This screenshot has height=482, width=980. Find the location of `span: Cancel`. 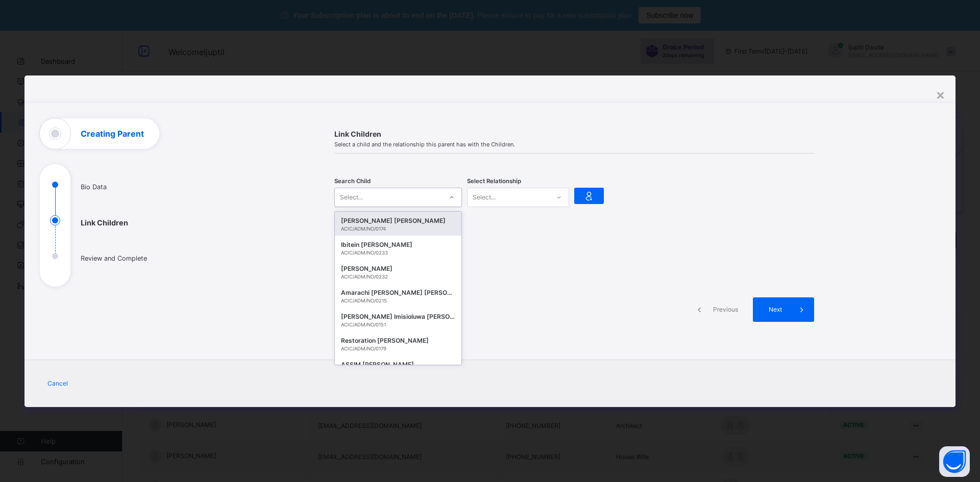

span: Cancel is located at coordinates (58, 383).